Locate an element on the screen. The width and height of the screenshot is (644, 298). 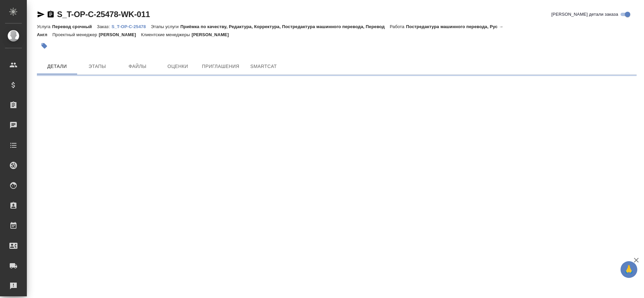
p: Проектный менеджер is located at coordinates (76, 35).